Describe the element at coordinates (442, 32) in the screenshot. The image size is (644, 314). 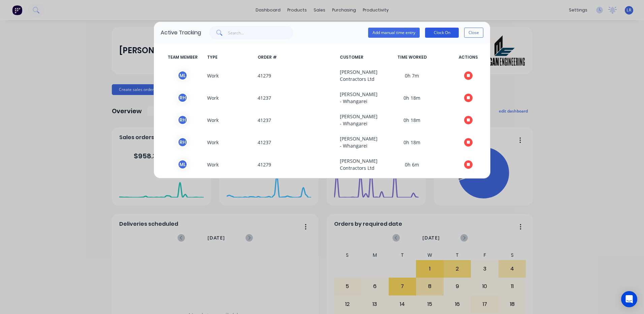
I see `button: Clock On` at that location.